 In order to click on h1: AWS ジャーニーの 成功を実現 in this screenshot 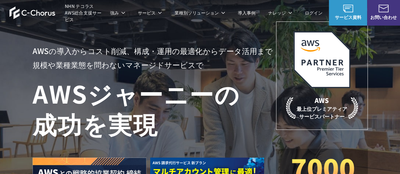, I will do `click(154, 108)`.